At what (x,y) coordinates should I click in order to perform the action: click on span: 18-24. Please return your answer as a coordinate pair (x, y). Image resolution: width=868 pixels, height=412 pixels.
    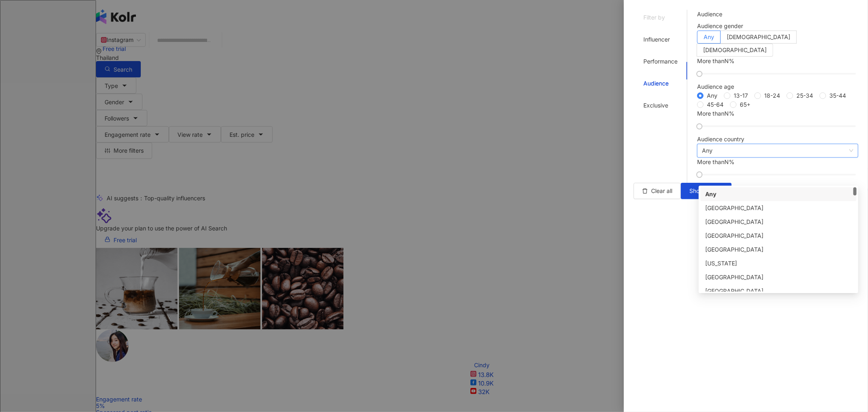
    Looking at the image, I should click on (773, 95).